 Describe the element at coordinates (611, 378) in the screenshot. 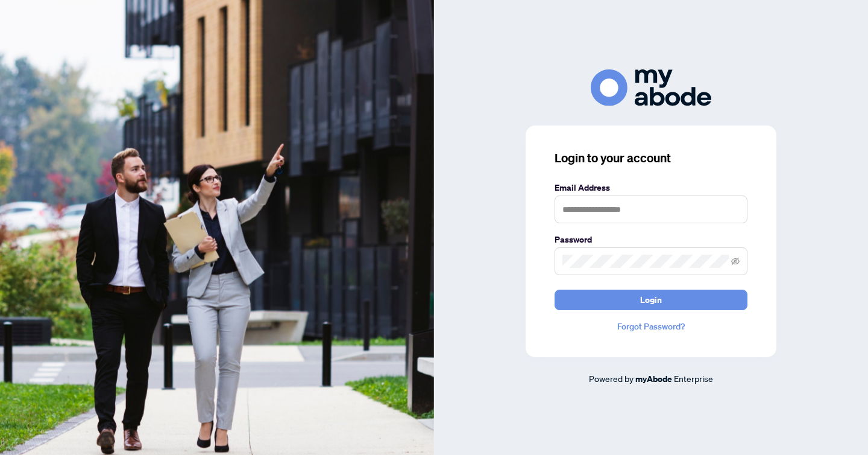

I see `span: Powered by` at that location.